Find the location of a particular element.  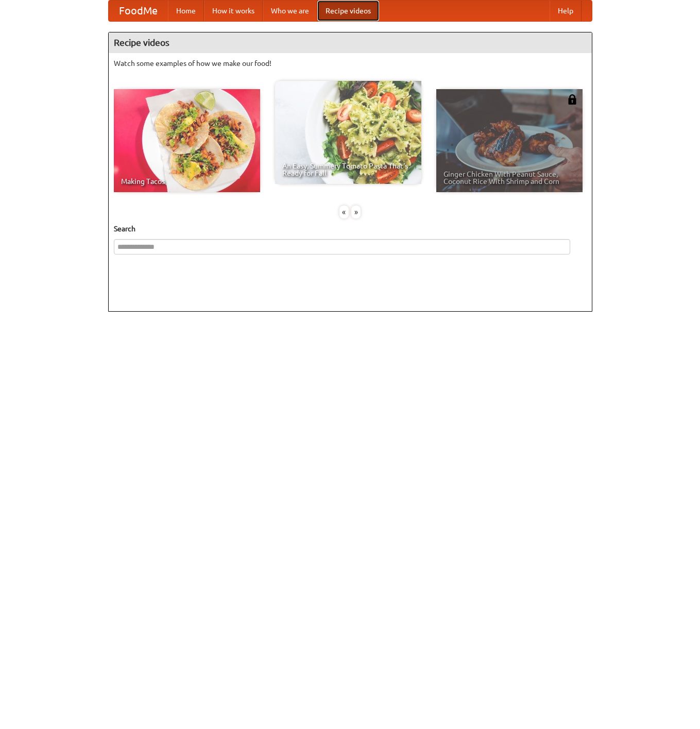

img: 483408.png is located at coordinates (572, 100).